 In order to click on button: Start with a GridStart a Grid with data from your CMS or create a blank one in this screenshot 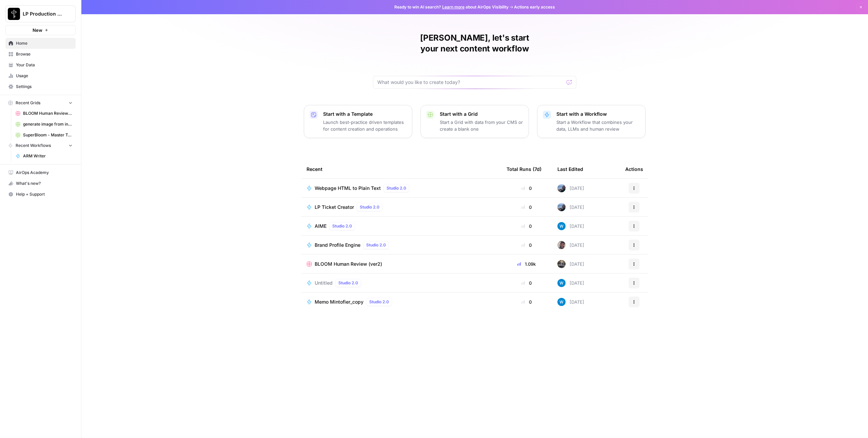, I will do `click(475, 121)`.